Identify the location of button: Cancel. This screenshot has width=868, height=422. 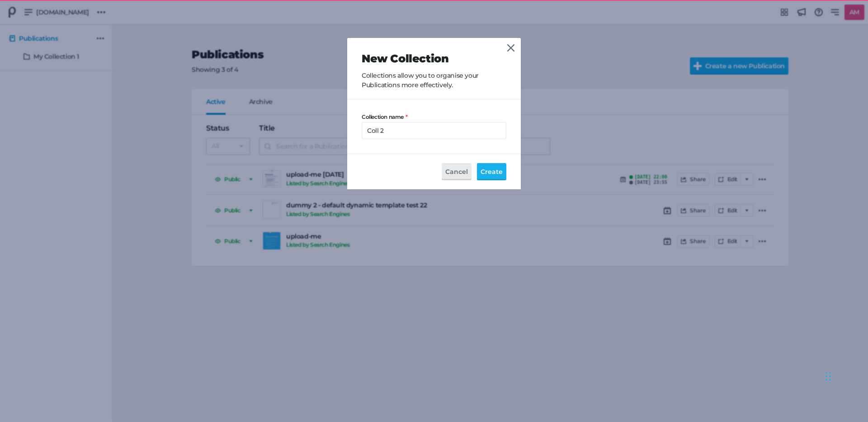
(457, 171).